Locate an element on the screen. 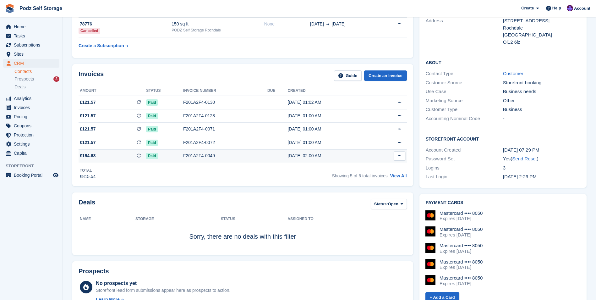 Image resolution: width=596 pixels, height=300 pixels. h2: Payment cards is located at coordinates (503, 203).